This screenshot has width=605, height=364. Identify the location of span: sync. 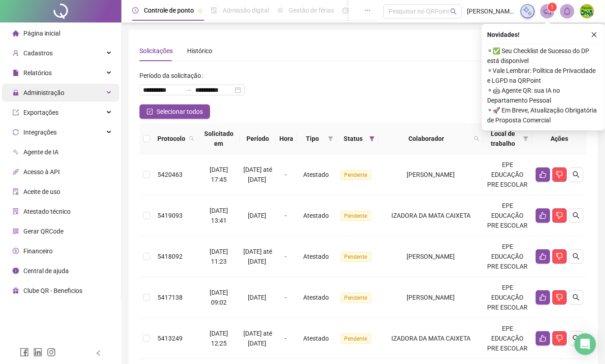
(15, 132).